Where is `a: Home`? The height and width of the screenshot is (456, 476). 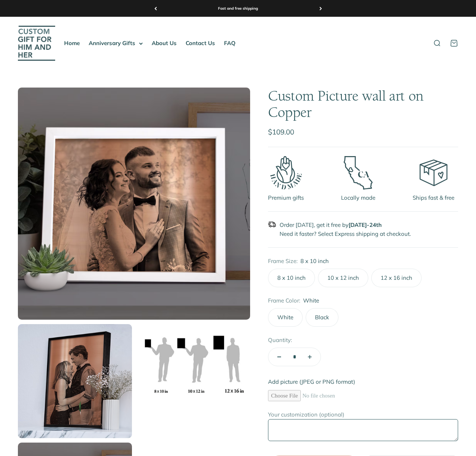 a: Home is located at coordinates (72, 43).